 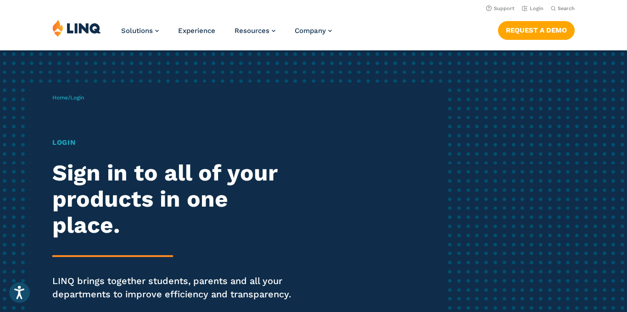 I want to click on a: Login, so click(x=532, y=8).